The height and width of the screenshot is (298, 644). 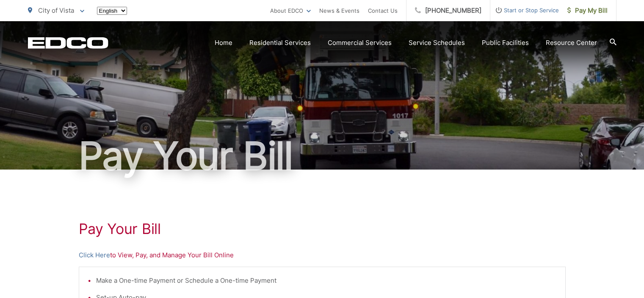 What do you see at coordinates (571, 43) in the screenshot?
I see `a: Resource Center` at bounding box center [571, 43].